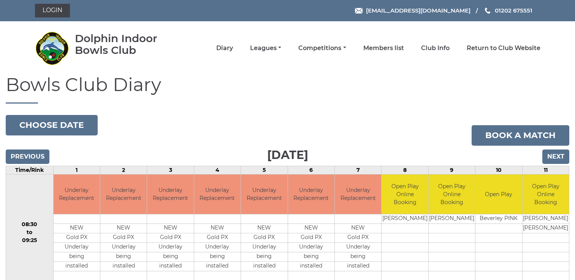 The width and height of the screenshot is (575, 280). What do you see at coordinates (555, 157) in the screenshot?
I see `input: Next` at bounding box center [555, 157].